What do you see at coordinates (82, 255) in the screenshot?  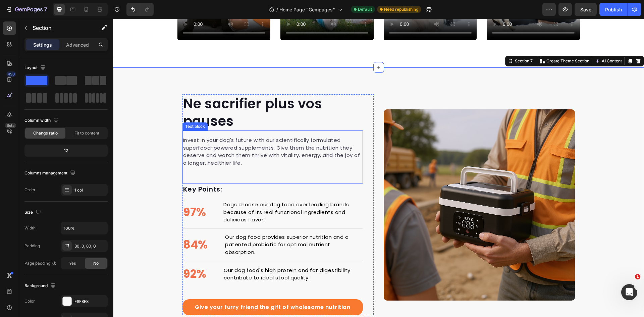 I see `p: 92%` at bounding box center [82, 255].